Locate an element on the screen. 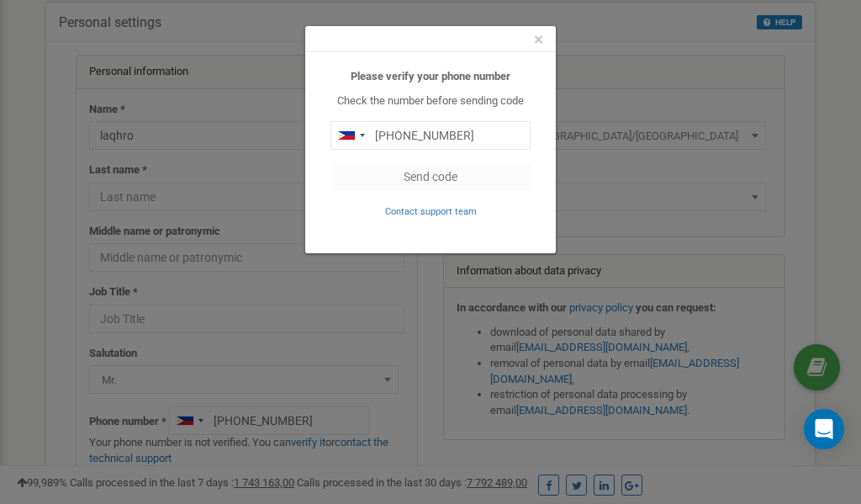 The width and height of the screenshot is (861, 504). button: Close is located at coordinates (538, 39).